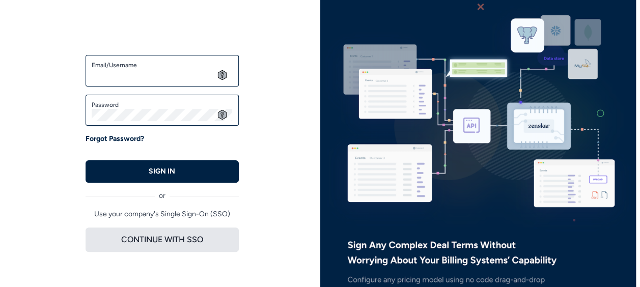 The width and height of the screenshot is (640, 287). I want to click on label: Password, so click(162, 105).